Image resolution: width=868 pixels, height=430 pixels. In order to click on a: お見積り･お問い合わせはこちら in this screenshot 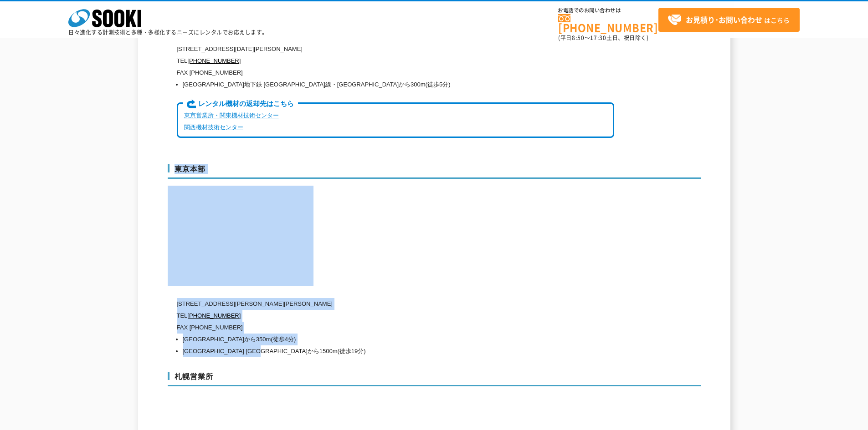, I will do `click(729, 20)`.